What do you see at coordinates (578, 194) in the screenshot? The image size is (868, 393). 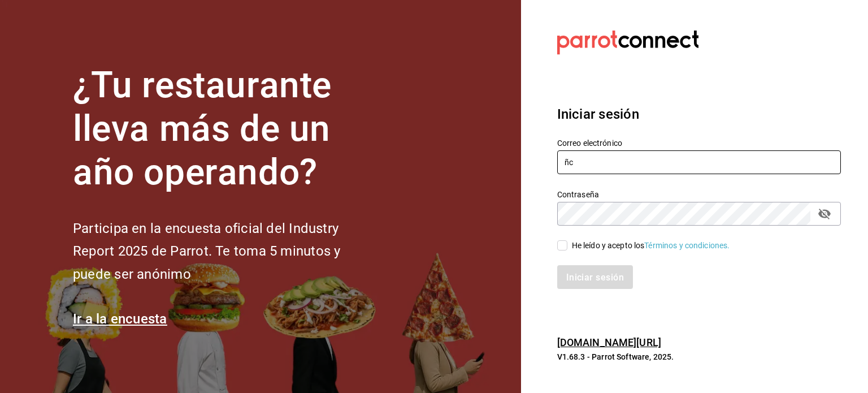 I see `font: Contraseña` at bounding box center [578, 194].